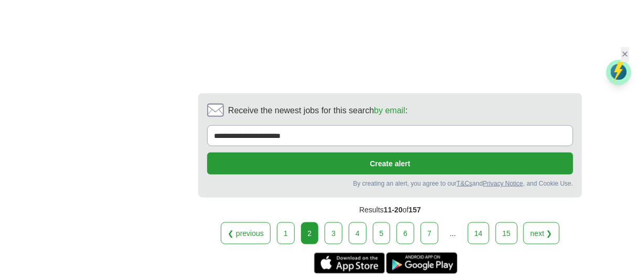 The image size is (644, 279). Describe the element at coordinates (382, 234) in the screenshot. I see `a: 5` at that location.